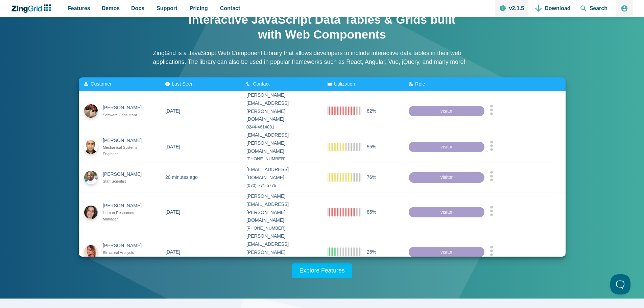 The width and height of the screenshot is (644, 308). What do you see at coordinates (371, 147) in the screenshot?
I see `span: 55%` at bounding box center [371, 147].